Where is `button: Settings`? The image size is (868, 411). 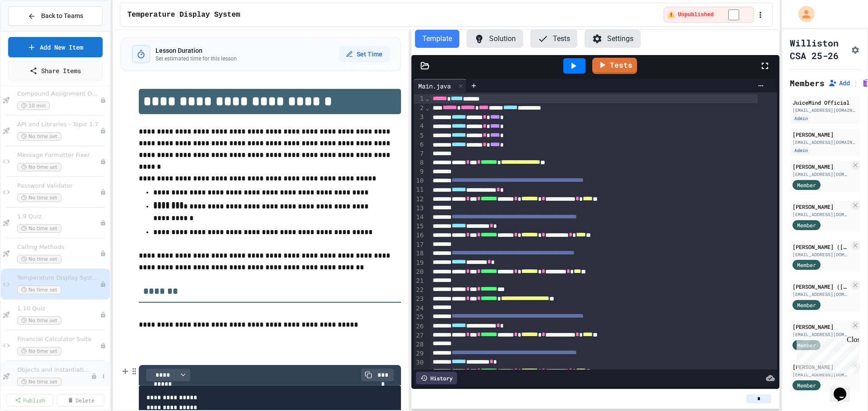
button: Settings is located at coordinates (613, 39).